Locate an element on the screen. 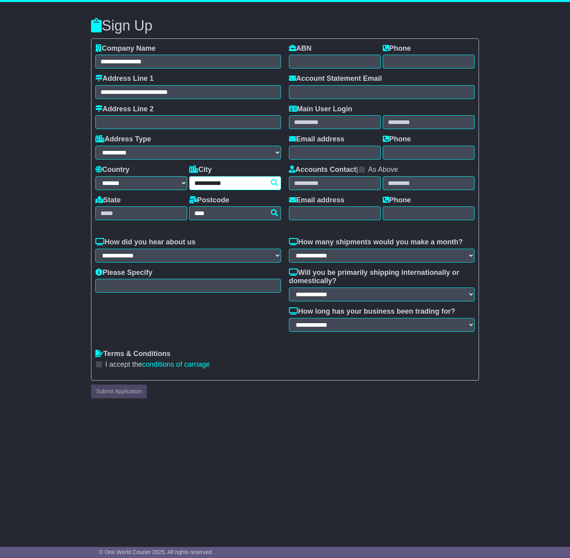 Image resolution: width=570 pixels, height=558 pixels. label: Accounts Contact is located at coordinates (323, 170).